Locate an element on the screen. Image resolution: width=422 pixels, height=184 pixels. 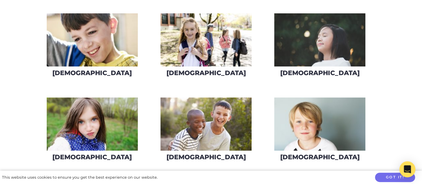
img: AdobeStock_138938553-275x160.jpeg is located at coordinates (320, 40).